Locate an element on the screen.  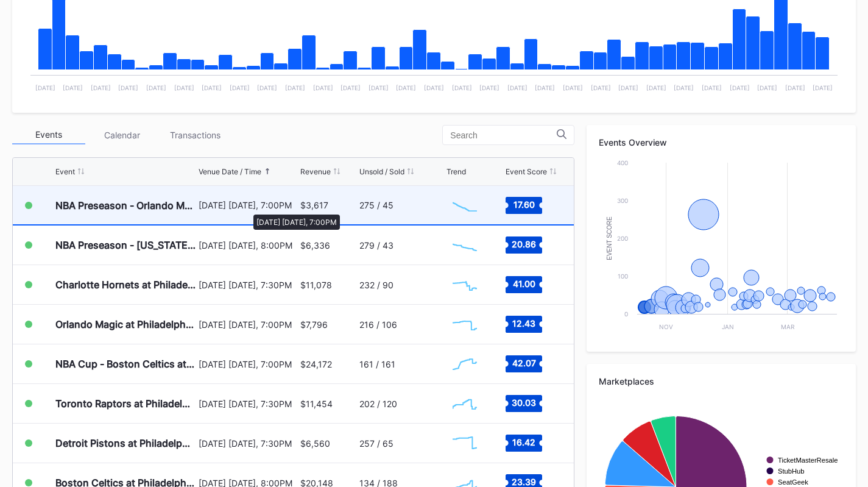
div: $11,078 is located at coordinates (316, 285).